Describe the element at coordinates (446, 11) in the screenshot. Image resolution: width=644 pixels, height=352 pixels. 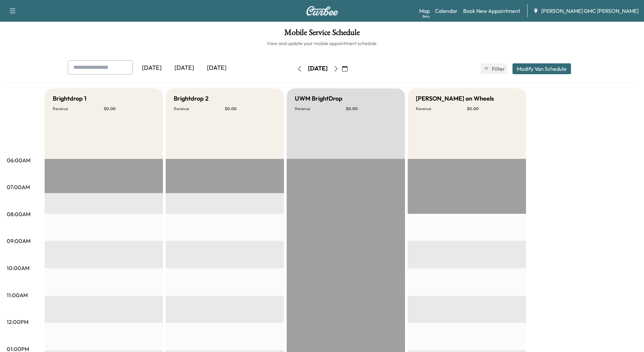
I see `a: Calendar` at that location.